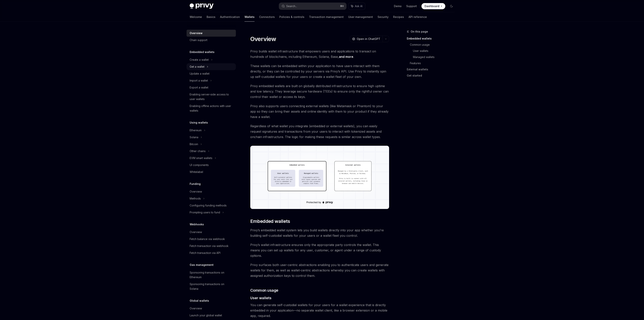 Image resolution: width=644 pixels, height=320 pixels. I want to click on div: Get a wallet, so click(197, 67).